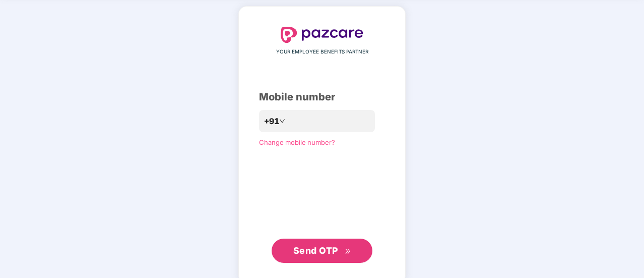  What do you see at coordinates (348, 251) in the screenshot?
I see `span: double-right` at bounding box center [348, 251].